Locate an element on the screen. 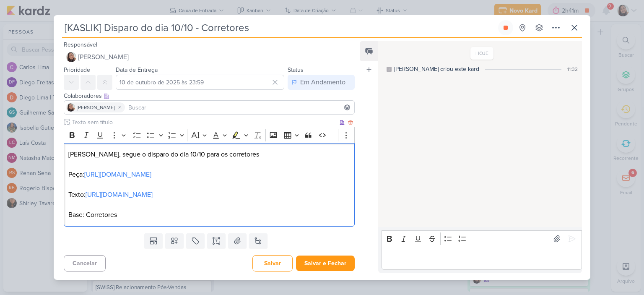 The width and height of the screenshot is (644, 295). input: Select a date is located at coordinates (200, 82).